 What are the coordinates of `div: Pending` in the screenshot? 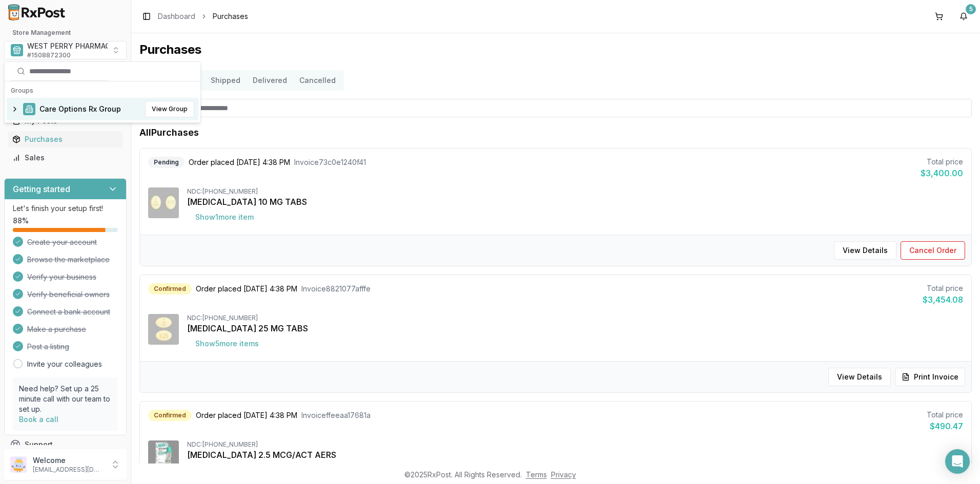 It's located at (166, 163).